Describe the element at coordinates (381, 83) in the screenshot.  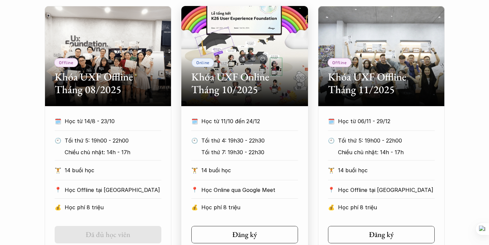
I see `h2: Khóa UXF Offline Tháng 11/2025` at that location.